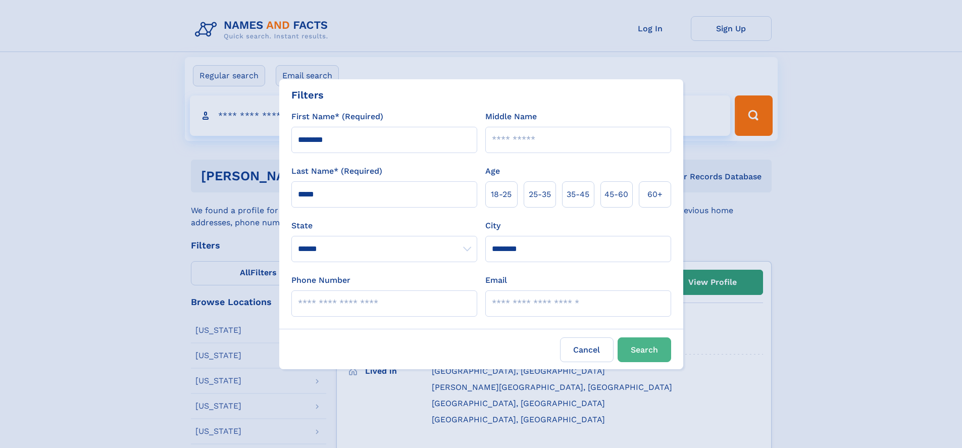 This screenshot has height=448, width=962. What do you see at coordinates (587, 349) in the screenshot?
I see `label: Cancel` at bounding box center [587, 349].